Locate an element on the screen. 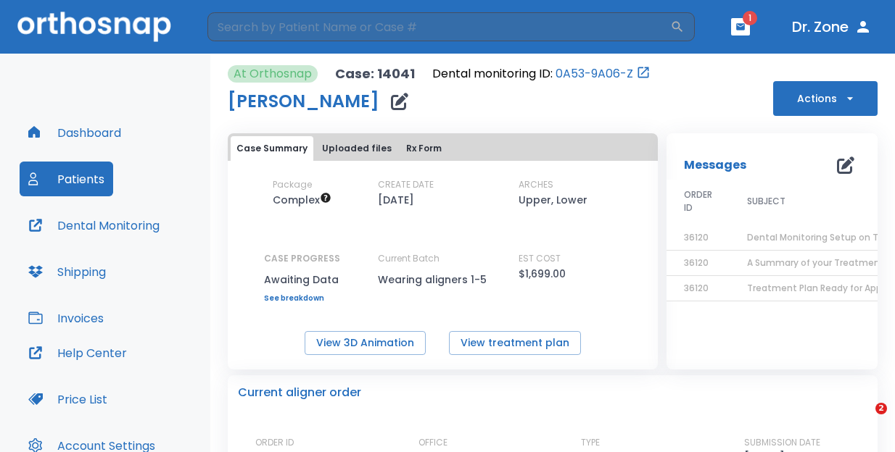  p: Current aligner order is located at coordinates (299, 393).